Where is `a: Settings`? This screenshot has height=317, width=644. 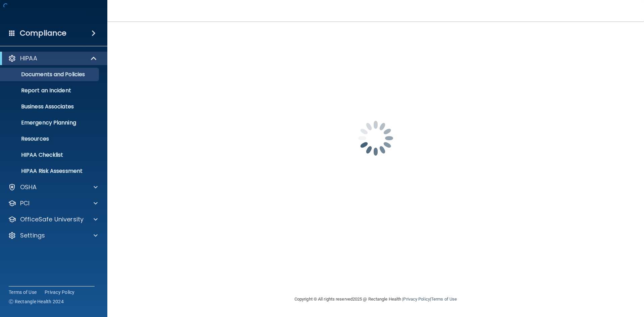
a: Settings is located at coordinates (52, 235).